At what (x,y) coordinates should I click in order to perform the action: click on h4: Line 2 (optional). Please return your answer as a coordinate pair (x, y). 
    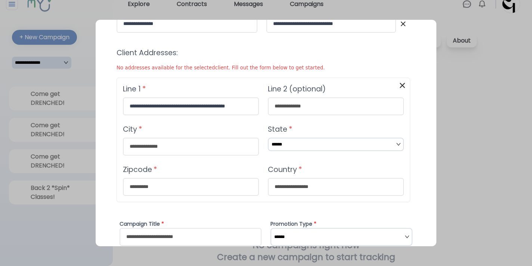
    Looking at the image, I should click on (336, 89).